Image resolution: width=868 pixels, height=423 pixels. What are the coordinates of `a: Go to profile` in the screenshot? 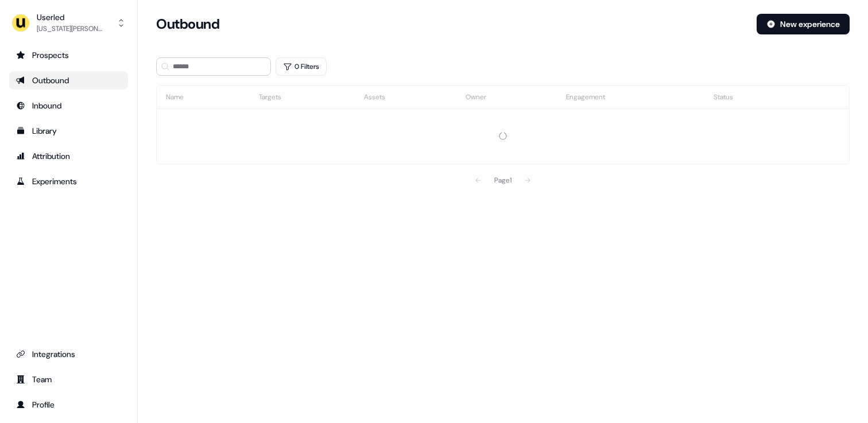 It's located at (68, 404).